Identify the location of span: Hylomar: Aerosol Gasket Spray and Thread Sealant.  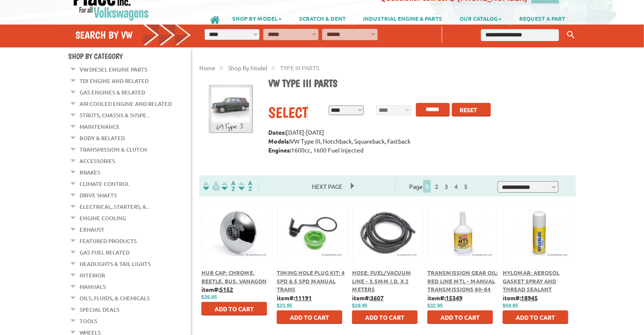
(531, 281).